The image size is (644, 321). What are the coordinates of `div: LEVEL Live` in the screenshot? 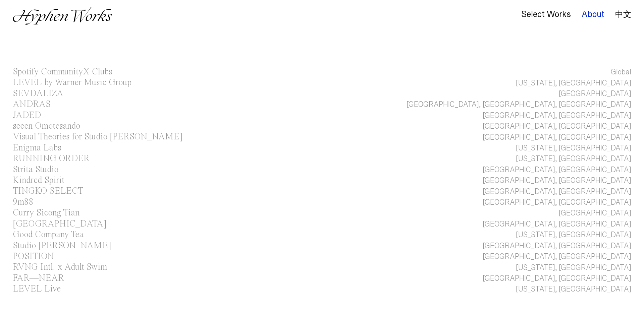 It's located at (37, 289).